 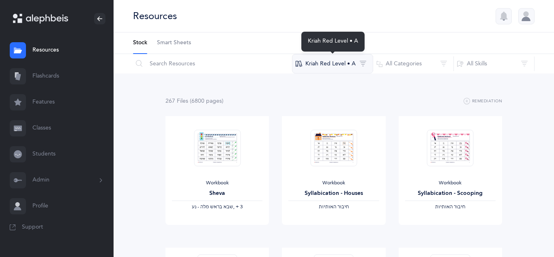 I want to click on img: Syllabication-Workbook-Level-1-EN_Red_Scooping_thumbnail_1741114434.png, so click(x=450, y=148).